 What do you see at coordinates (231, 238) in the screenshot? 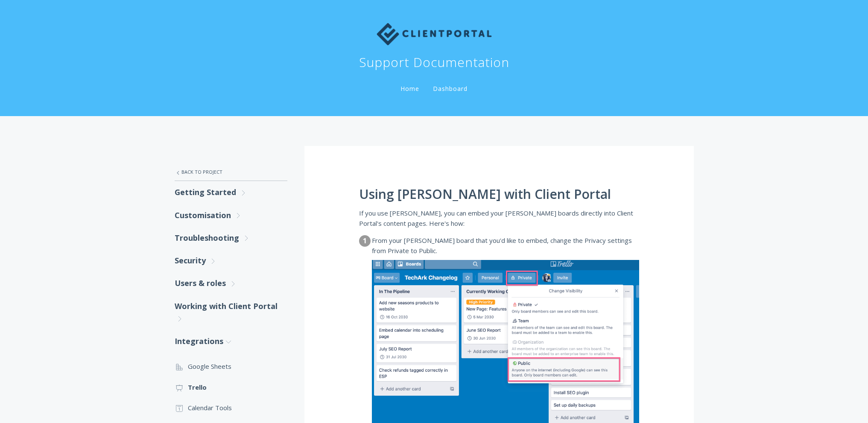
I see `a: Troubleshooting` at bounding box center [231, 238].